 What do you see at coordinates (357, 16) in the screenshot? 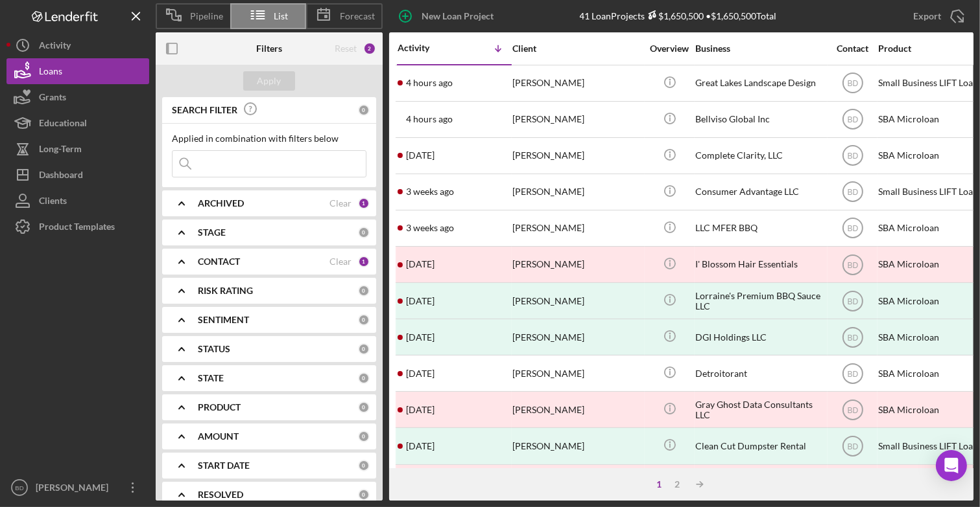
I see `span: Forecast` at bounding box center [357, 16].